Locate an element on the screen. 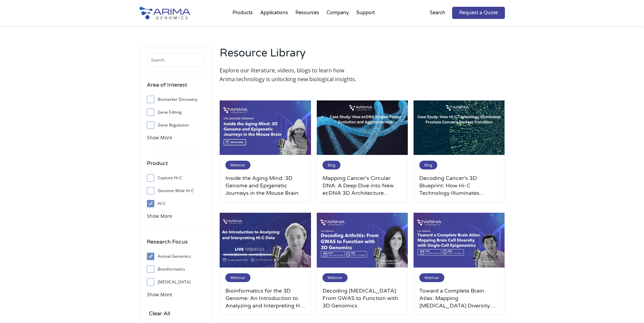 The image size is (644, 323). h4: Research Focus is located at coordinates (176, 244).